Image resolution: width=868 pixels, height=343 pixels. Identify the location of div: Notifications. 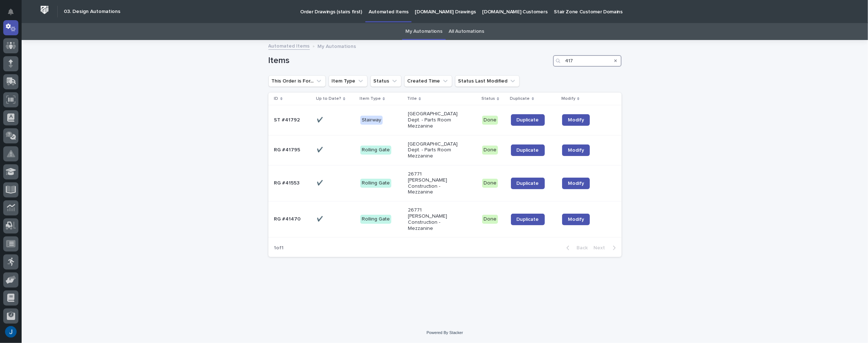
(14, 15).